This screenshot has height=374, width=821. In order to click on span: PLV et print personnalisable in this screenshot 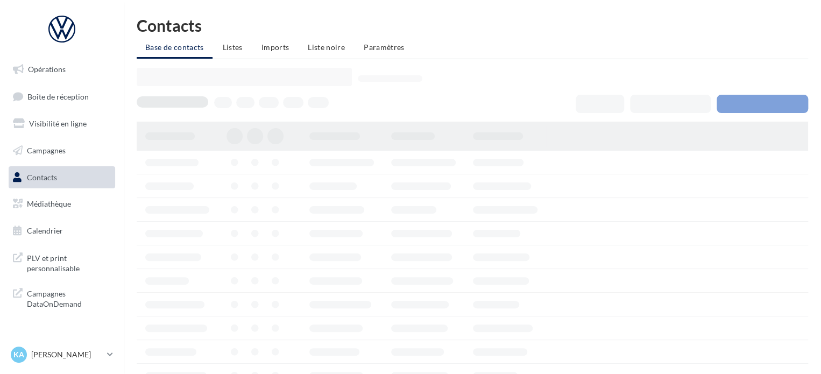, I will do `click(69, 262)`.